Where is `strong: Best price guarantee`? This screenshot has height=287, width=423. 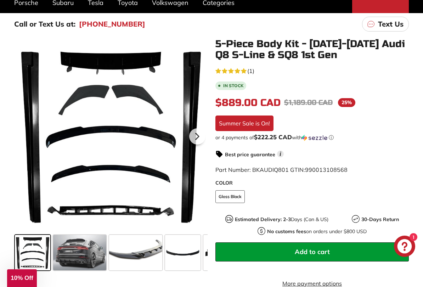
strong: Best price guarantee is located at coordinates (250, 154).